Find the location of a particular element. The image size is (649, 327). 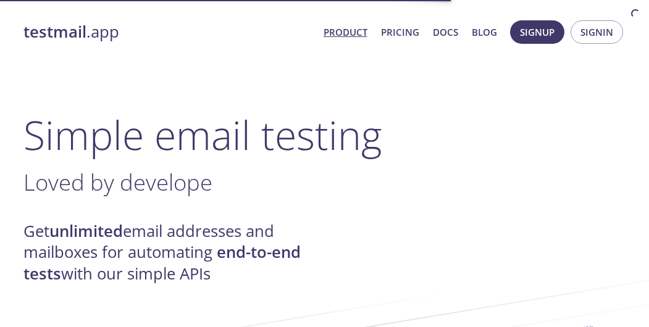

strong: unlimited is located at coordinates (86, 231).